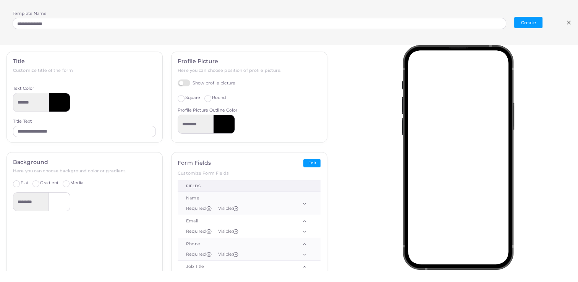 Image resolution: width=578 pixels, height=282 pixels. I want to click on label: Text Color, so click(23, 89).